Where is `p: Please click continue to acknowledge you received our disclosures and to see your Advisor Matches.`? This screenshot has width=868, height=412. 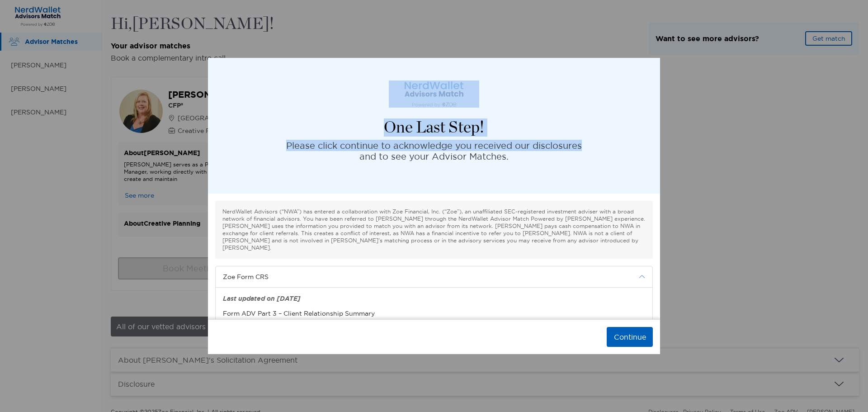
p: Please click continue to acknowledge you received our disclosures and to see your Advisor Matches. is located at coordinates (434, 151).